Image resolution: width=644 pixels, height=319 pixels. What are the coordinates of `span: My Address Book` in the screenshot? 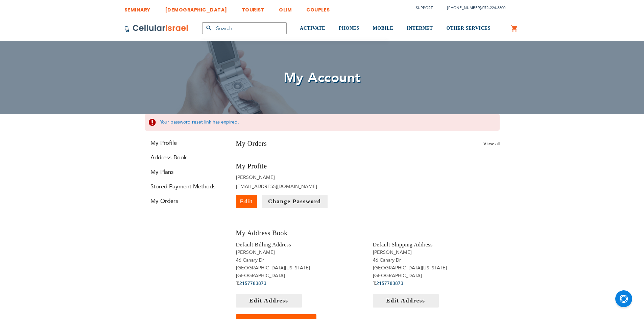 It's located at (261, 233).